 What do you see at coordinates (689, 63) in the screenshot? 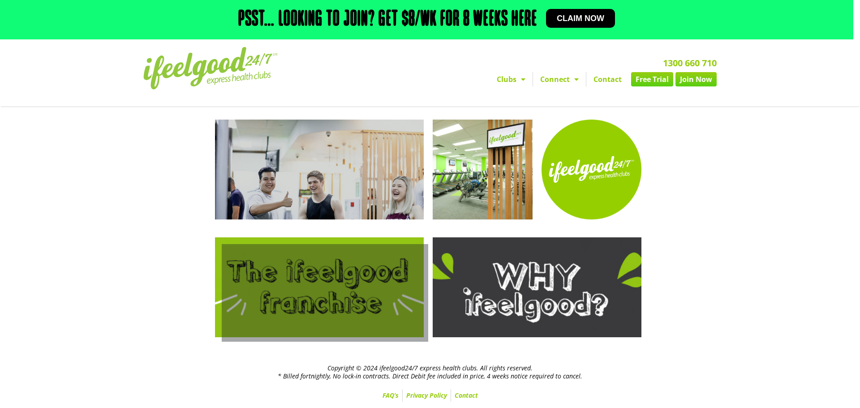
I see `a: 1300 660 710` at bounding box center [689, 63].